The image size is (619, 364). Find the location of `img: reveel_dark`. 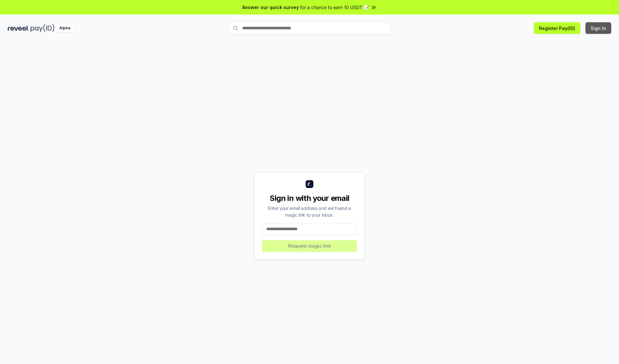

img: reveel_dark is located at coordinates (18, 28).